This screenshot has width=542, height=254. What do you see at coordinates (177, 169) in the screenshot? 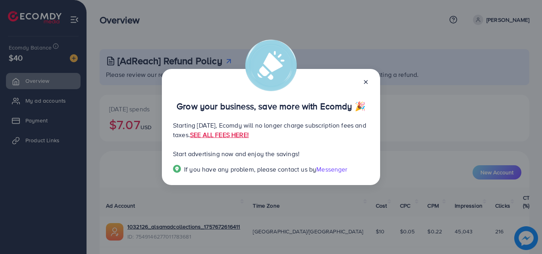
I see `img: Popup guide` at bounding box center [177, 169].